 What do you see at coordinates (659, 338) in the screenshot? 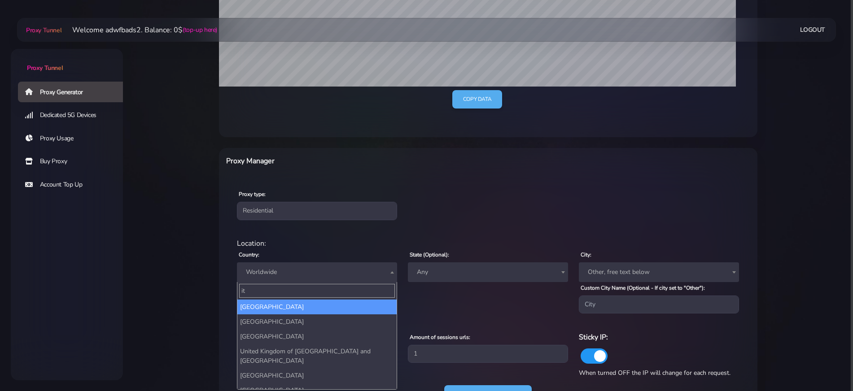
I see `h6: Sticky IP:` at bounding box center [659, 338].